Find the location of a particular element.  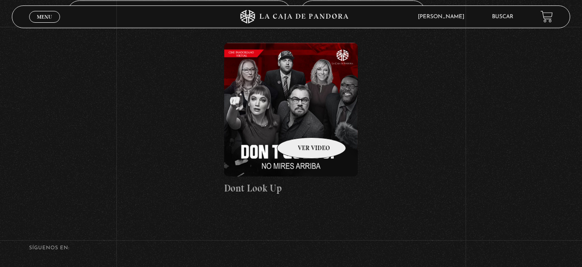

span: Menu is located at coordinates (44, 17).